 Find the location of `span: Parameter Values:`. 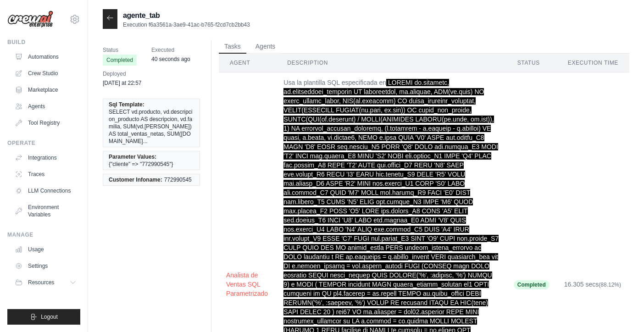

span: Parameter Values: is located at coordinates (132, 157).